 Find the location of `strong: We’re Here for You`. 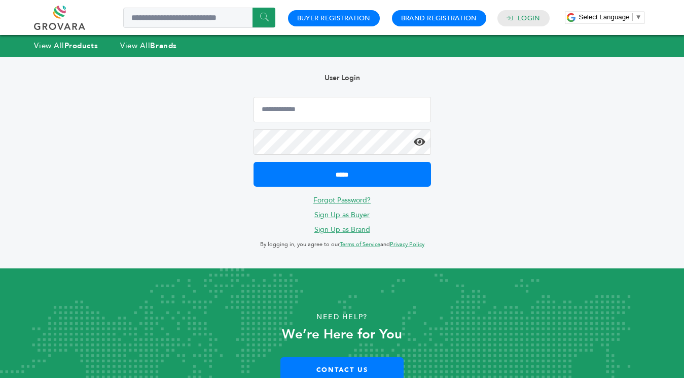

strong: We’re Here for You is located at coordinates (342, 334).